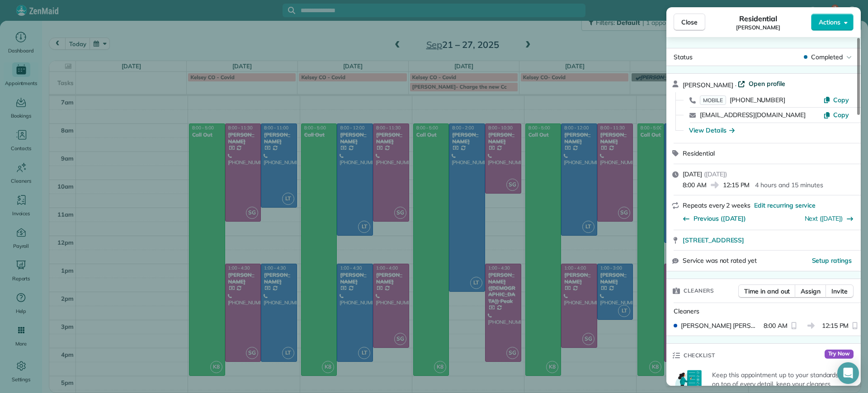 This screenshot has height=393, width=868. Describe the element at coordinates (784, 206) in the screenshot. I see `span: Edit recurring service` at that location.